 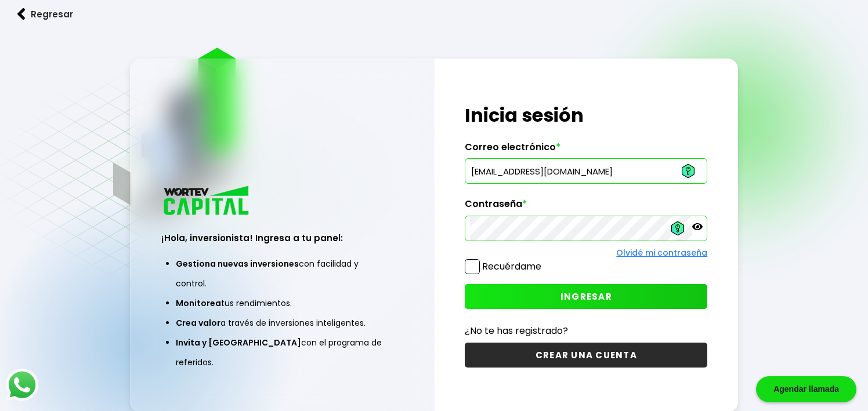 I want to click on h1: Inicia sesión, so click(x=586, y=115).